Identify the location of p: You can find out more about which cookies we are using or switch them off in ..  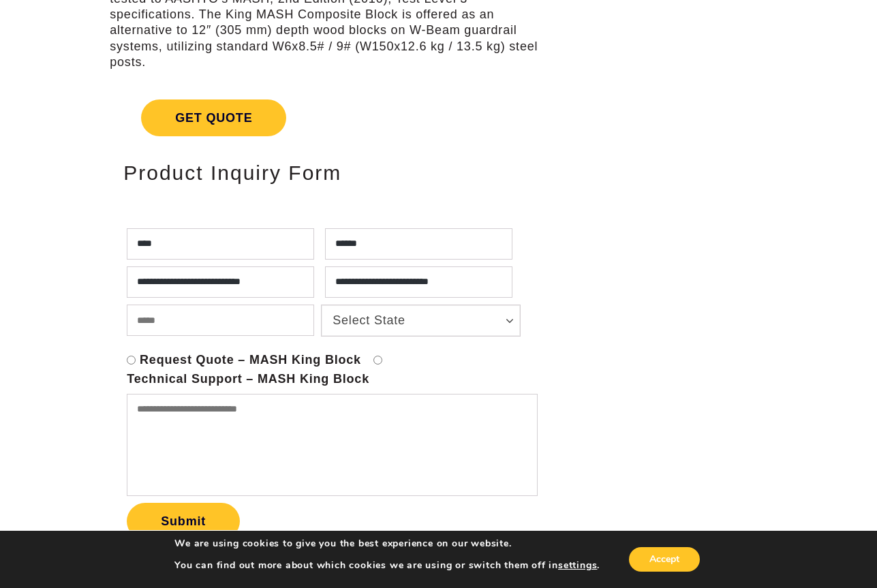
(387, 565).